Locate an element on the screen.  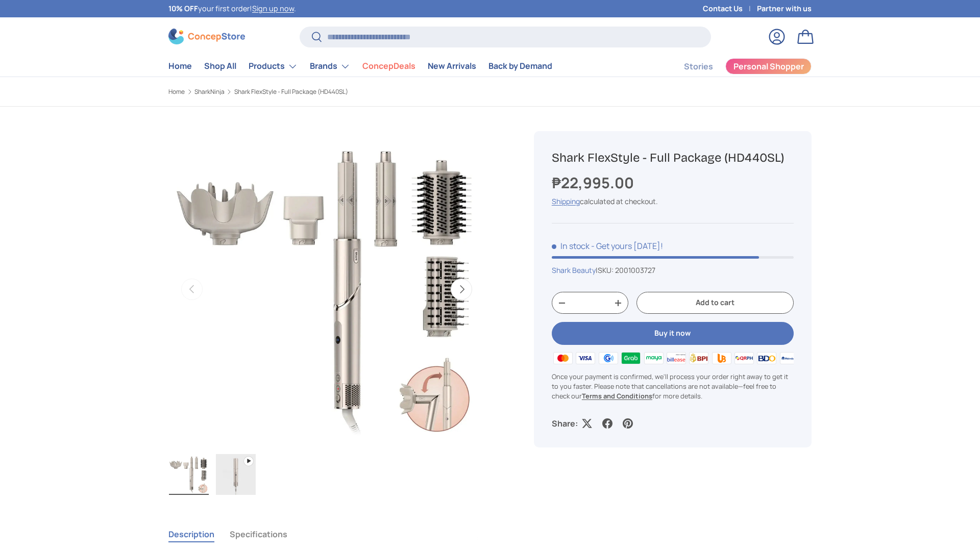
a: ConcepDeals is located at coordinates (389, 66).